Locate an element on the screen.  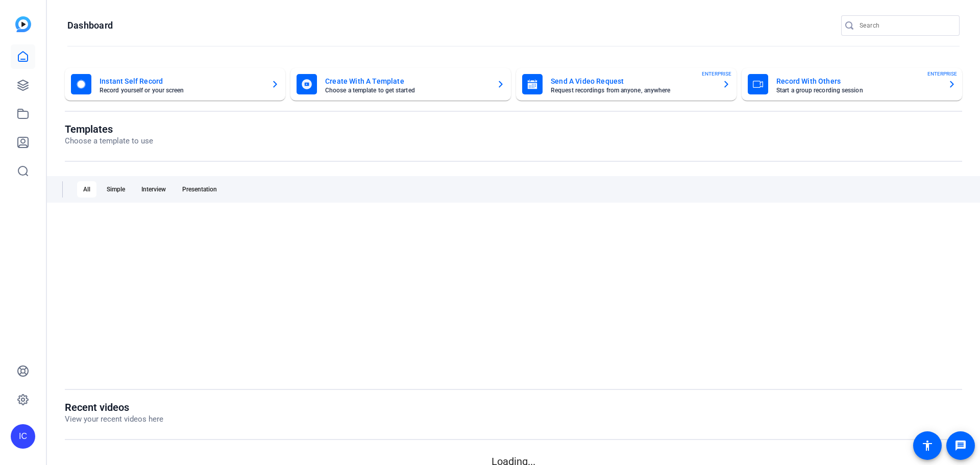
div: All is located at coordinates (87, 190).